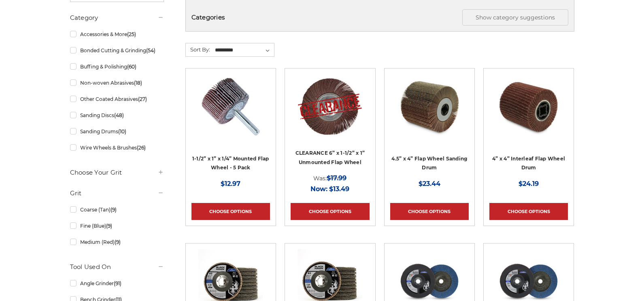 The height and width of the screenshot is (301, 644). I want to click on h5: Grit, so click(117, 193).